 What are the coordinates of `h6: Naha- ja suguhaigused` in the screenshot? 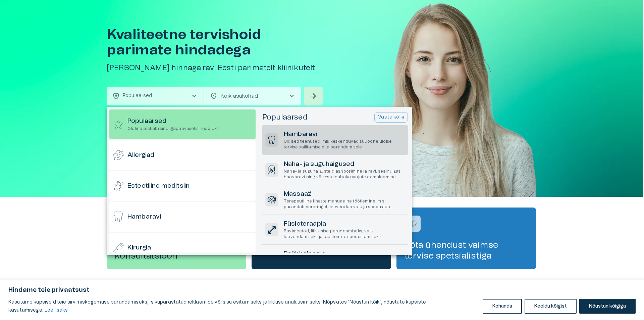 It's located at (345, 164).